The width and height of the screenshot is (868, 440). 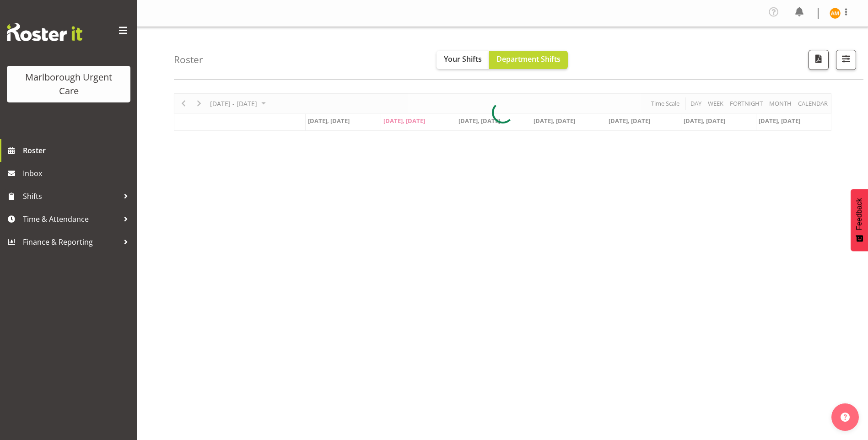 What do you see at coordinates (835, 13) in the screenshot?
I see `img: alexandra-madigan11823.jpg` at bounding box center [835, 13].